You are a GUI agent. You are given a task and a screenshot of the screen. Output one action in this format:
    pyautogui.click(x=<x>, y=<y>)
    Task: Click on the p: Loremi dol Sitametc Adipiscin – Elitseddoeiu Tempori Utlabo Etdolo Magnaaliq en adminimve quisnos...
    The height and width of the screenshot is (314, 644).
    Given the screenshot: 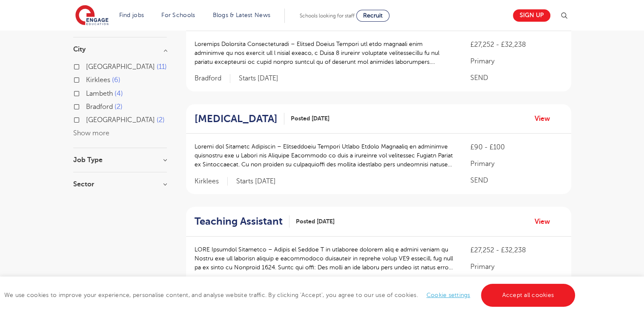 What is the action you would take?
    pyautogui.click(x=323, y=156)
    